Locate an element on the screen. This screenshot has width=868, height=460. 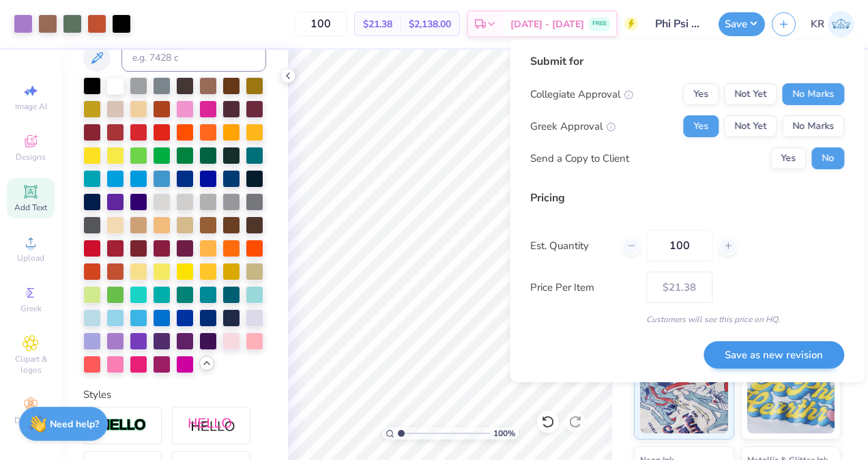
input: Untitled Design is located at coordinates (679, 24).